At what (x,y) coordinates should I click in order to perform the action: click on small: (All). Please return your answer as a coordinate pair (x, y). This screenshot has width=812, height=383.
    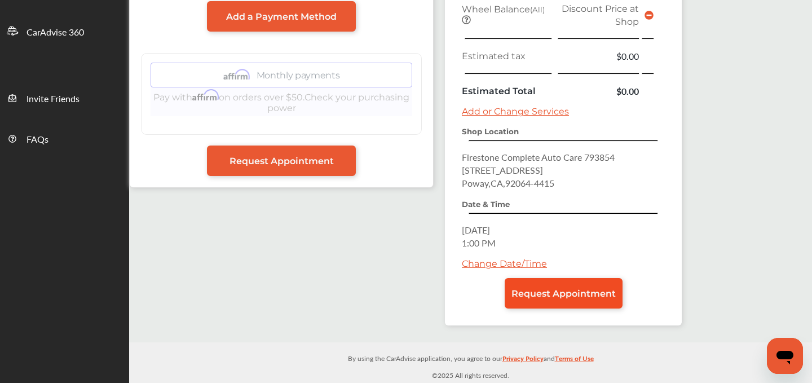
    Looking at the image, I should click on (537, 10).